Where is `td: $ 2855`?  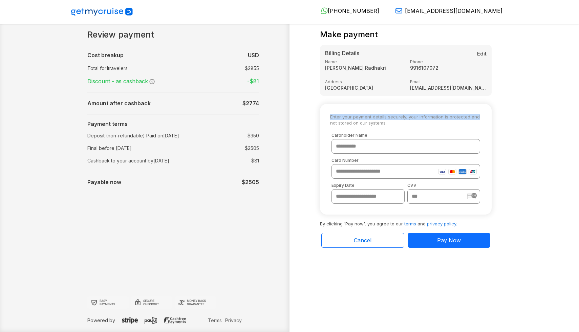 td: $ 2855 is located at coordinates (235, 68).